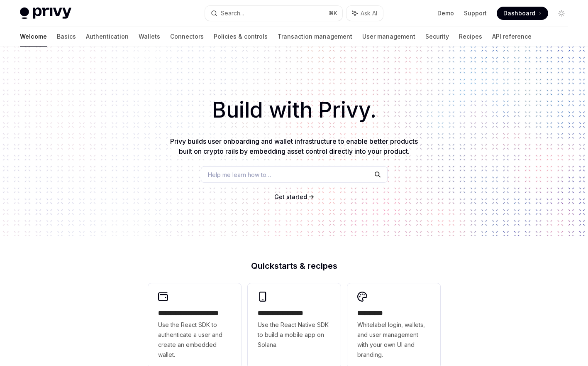 Image resolution: width=588 pixels, height=366 pixels. I want to click on button: Ask AI, so click(365, 13).